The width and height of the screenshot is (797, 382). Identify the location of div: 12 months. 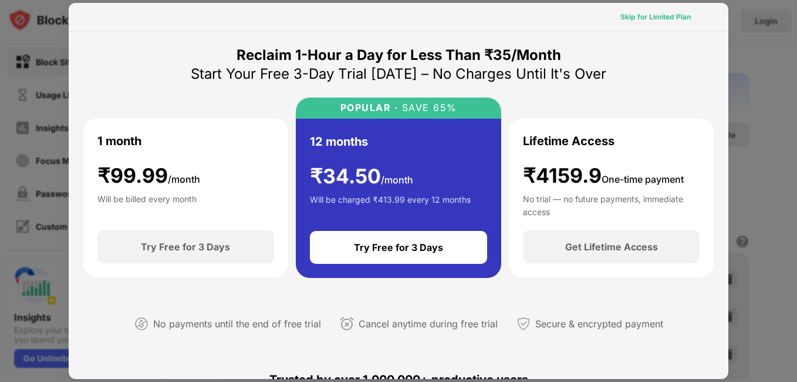
(339, 141).